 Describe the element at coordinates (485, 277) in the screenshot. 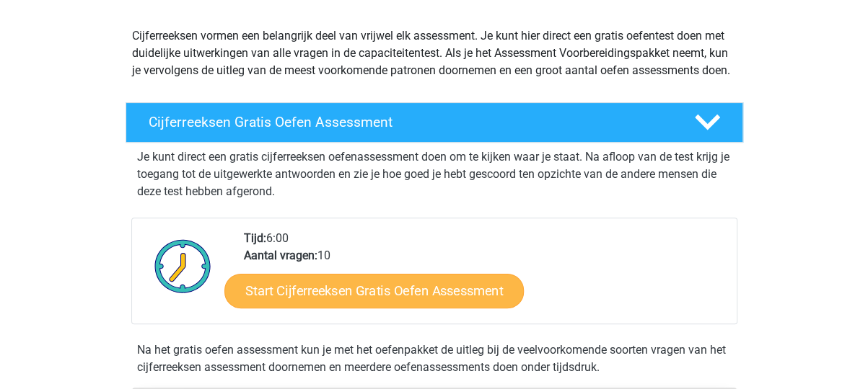

I see `div: 6:00 10` at that location.